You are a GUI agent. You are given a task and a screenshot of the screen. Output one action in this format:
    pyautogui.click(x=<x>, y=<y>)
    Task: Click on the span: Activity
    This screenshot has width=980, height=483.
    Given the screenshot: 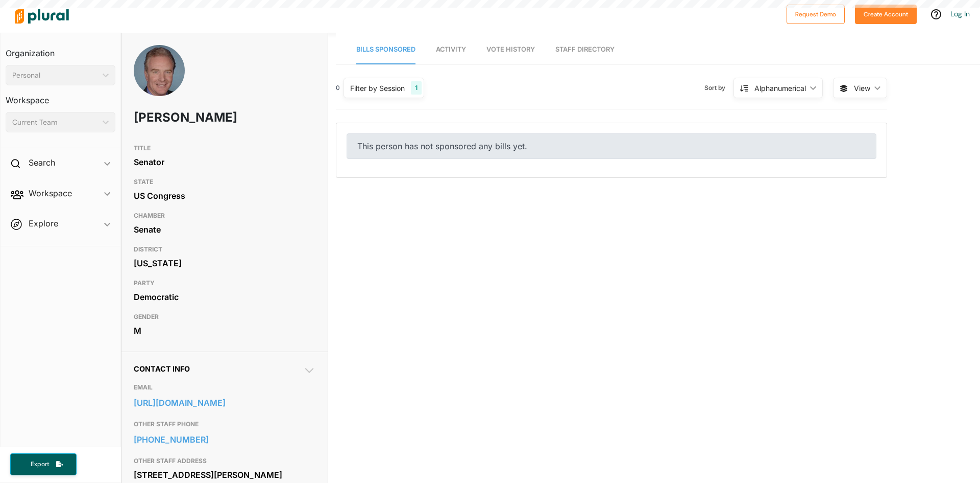 What is the action you would take?
    pyautogui.click(x=450, y=49)
    